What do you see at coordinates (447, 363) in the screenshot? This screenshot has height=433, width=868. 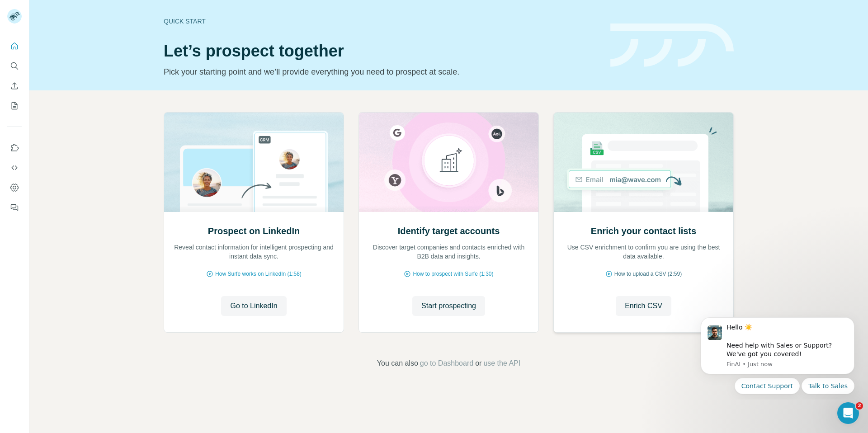 I see `button: go to Dashboard` at bounding box center [447, 363].